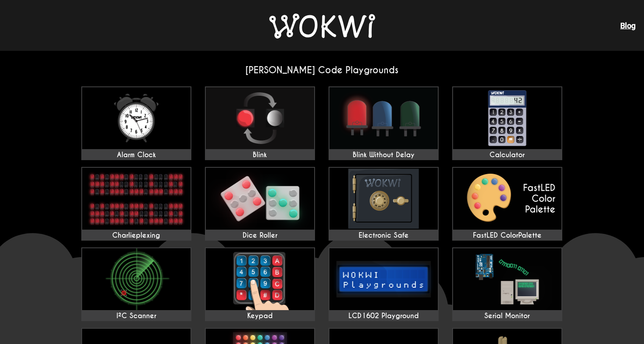  I want to click on a: Alarm Clock, so click(136, 123).